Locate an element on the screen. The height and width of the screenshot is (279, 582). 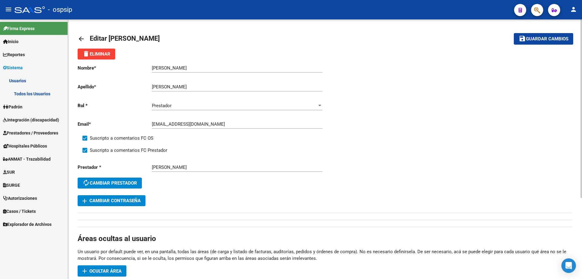
span: Integración (discapacidad) is located at coordinates (31, 120).